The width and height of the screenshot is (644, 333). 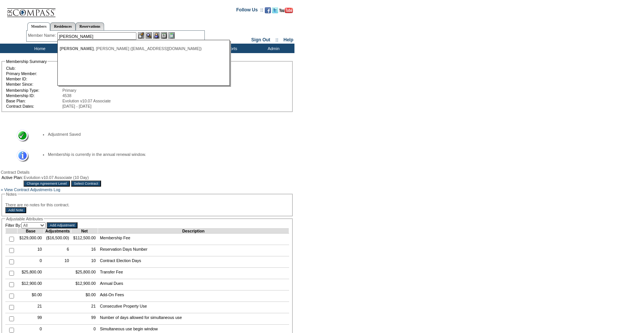 I want to click on img: Follow us on Twitter, so click(x=275, y=10).